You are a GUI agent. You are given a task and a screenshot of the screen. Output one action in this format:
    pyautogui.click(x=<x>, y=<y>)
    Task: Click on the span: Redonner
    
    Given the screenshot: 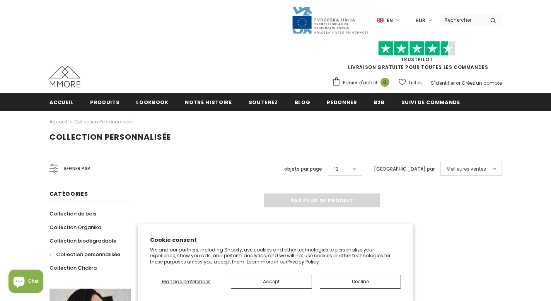 What is the action you would take?
    pyautogui.click(x=342, y=102)
    